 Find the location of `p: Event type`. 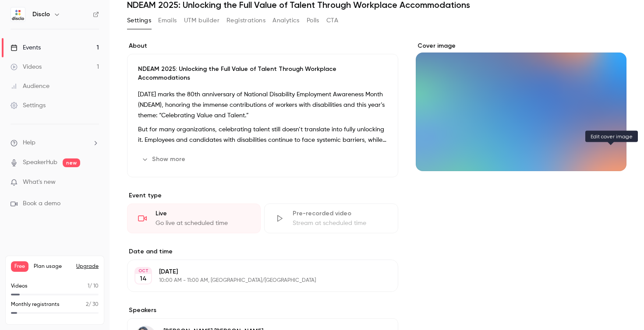

p: Event type is located at coordinates (263, 196).